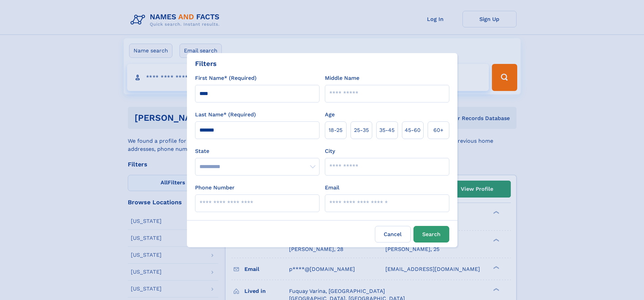 Image resolution: width=644 pixels, height=300 pixels. What do you see at coordinates (431, 234) in the screenshot?
I see `button: Search` at bounding box center [431, 234].